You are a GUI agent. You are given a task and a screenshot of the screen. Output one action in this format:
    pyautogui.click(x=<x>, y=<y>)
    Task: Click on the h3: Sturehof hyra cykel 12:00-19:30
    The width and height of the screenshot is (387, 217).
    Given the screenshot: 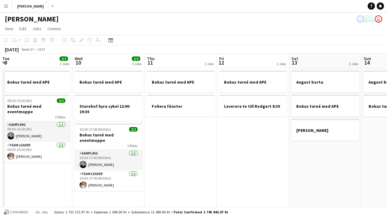 What is the action you would take?
    pyautogui.click(x=109, y=109)
    